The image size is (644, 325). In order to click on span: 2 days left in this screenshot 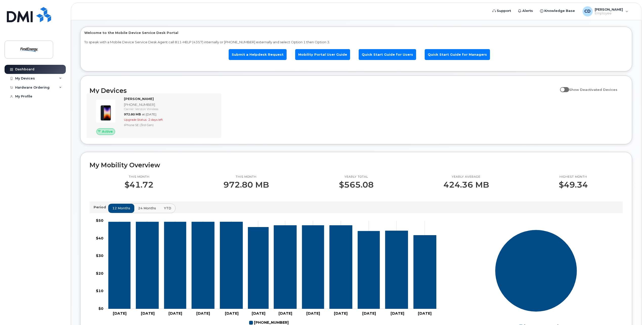, I will do `click(155, 120)`.